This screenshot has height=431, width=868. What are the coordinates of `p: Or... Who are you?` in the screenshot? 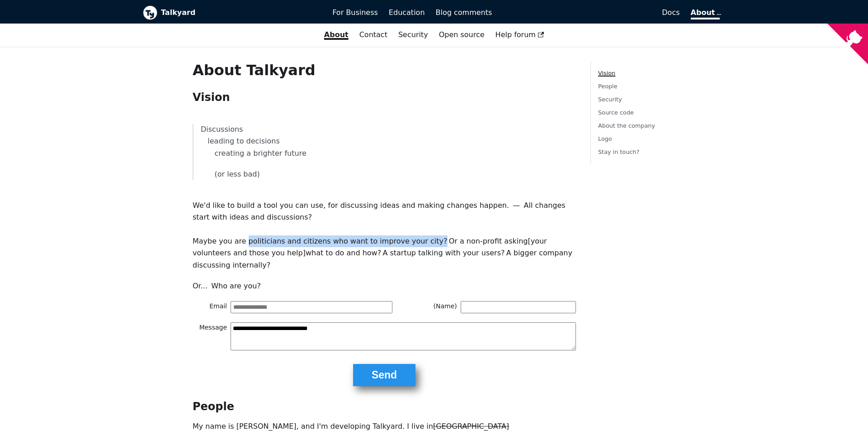 It's located at (384, 285).